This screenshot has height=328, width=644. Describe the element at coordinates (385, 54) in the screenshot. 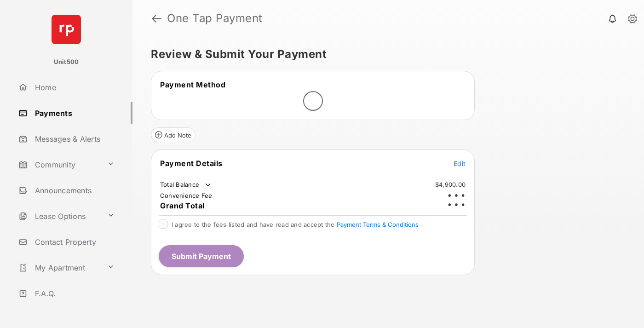

I see `h5: Review & Submit Your Payment` at that location.